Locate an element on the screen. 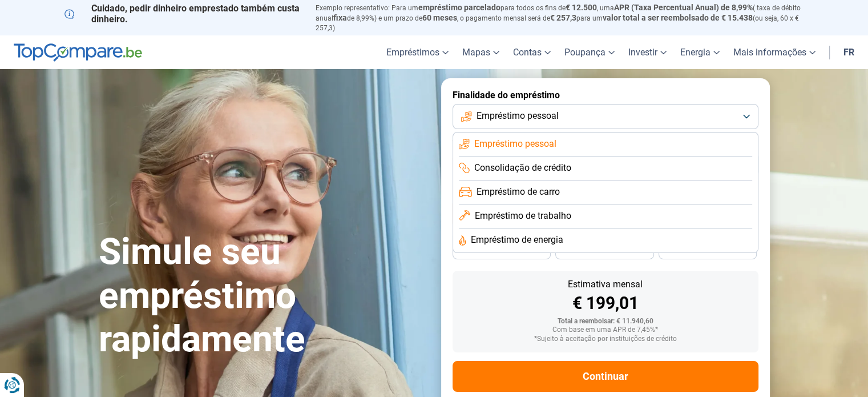 This screenshot has width=868, height=397. font: Cuidado, pedir dinheiro emprestado também custa dinheiro. is located at coordinates (195, 14).